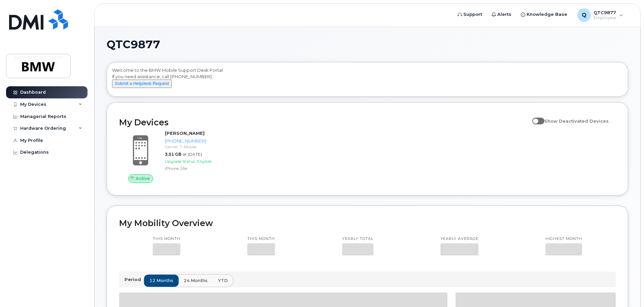 This screenshot has width=644, height=307. What do you see at coordinates (223, 280) in the screenshot?
I see `span: YTD` at bounding box center [223, 280].